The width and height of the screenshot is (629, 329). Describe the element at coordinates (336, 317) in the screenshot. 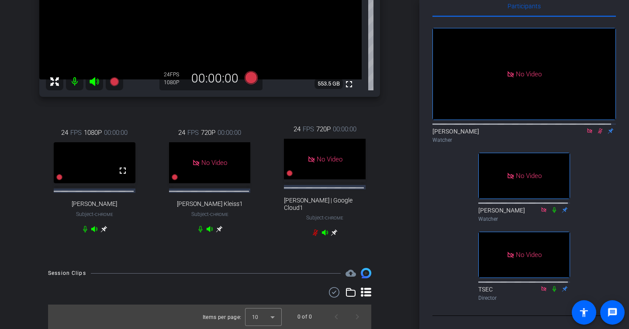

I see `button: Previous page` at that location.